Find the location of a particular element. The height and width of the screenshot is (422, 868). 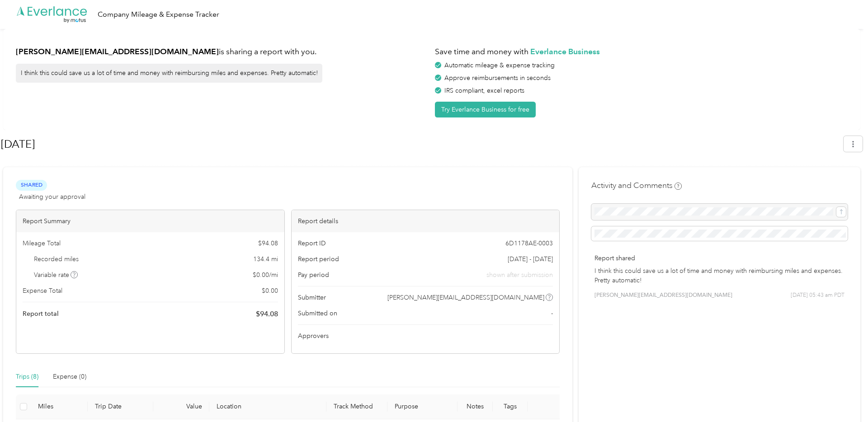

div: Company Mileage & Expense Tracker is located at coordinates (158, 14).